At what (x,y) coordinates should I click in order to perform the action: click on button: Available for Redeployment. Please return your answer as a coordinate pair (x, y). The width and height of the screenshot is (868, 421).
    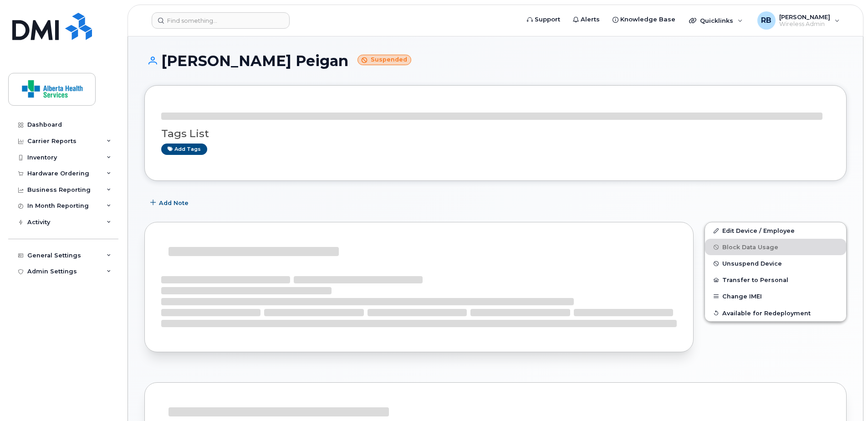
    Looking at the image, I should click on (776, 313).